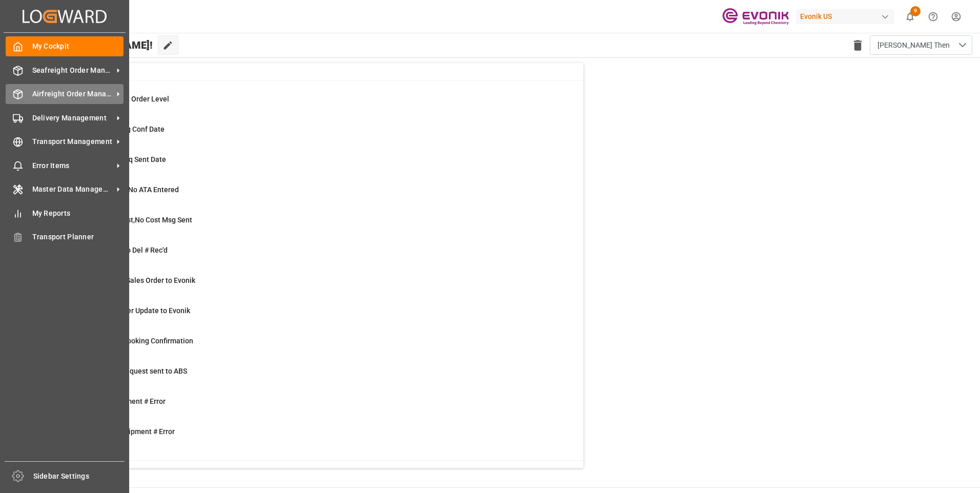 The width and height of the screenshot is (980, 493). I want to click on span: Error on Initial Sales Order to Evonik, so click(137, 280).